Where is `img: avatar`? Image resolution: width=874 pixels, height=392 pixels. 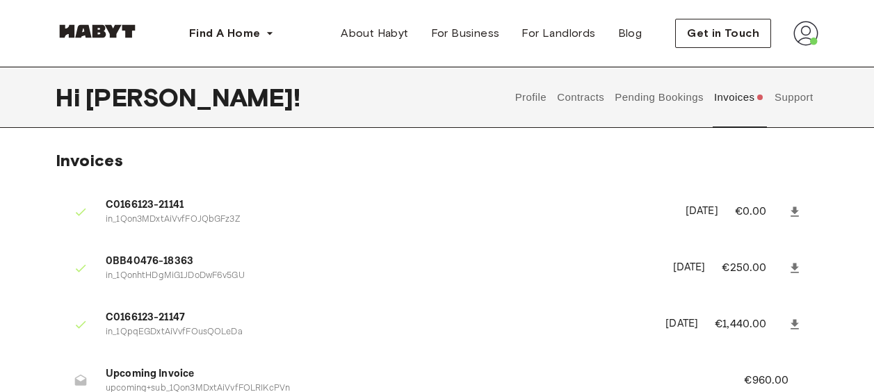
img: avatar is located at coordinates (806, 33).